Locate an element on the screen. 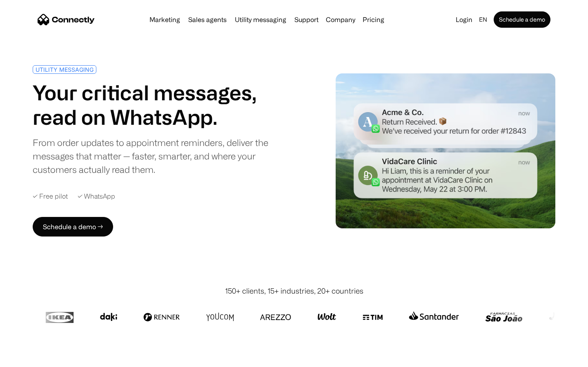  h1: Your critical messages, read on WhatsApp. is located at coordinates (162, 105).